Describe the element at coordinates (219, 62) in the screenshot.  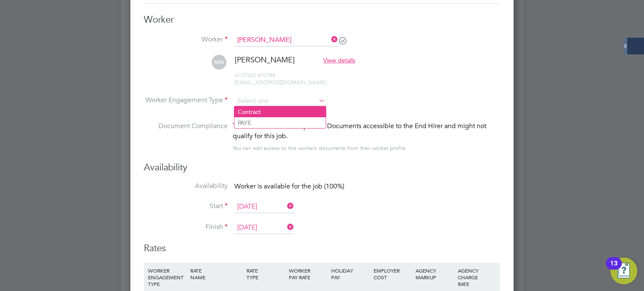
I see `span: MW` at that location.